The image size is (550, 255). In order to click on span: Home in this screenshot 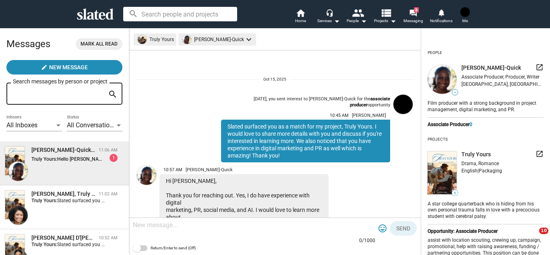, I will do `click(301, 21)`.